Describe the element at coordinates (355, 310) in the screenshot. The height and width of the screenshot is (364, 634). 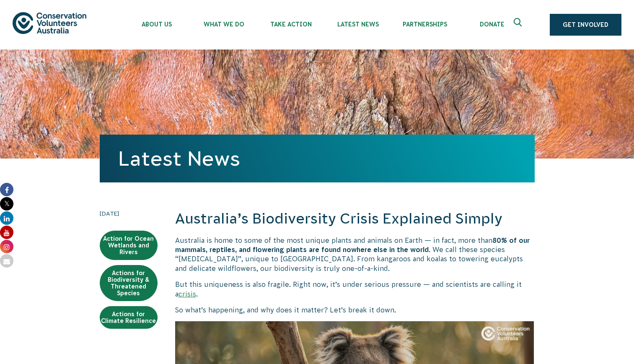
I see `p: So what’s happening, and why does it matter? Let’s break it down.` at that location.